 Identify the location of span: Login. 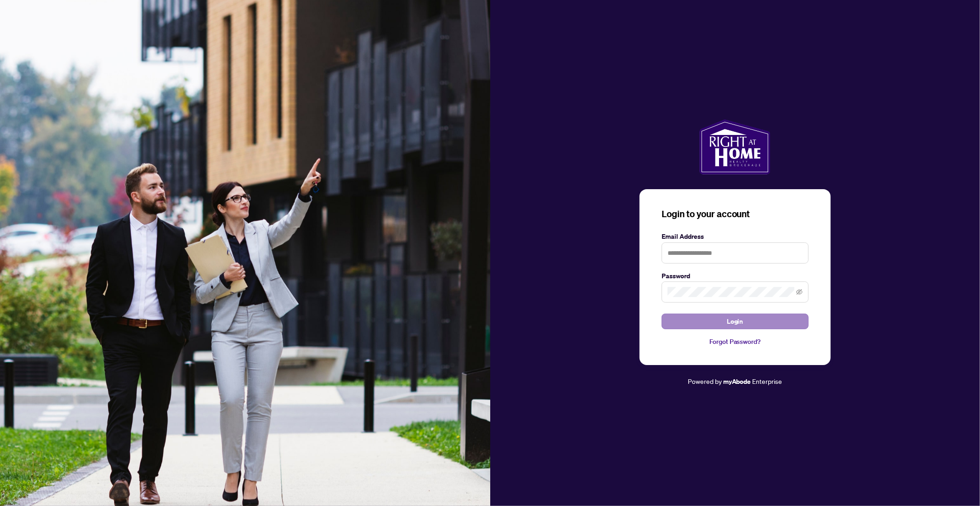
(735, 322).